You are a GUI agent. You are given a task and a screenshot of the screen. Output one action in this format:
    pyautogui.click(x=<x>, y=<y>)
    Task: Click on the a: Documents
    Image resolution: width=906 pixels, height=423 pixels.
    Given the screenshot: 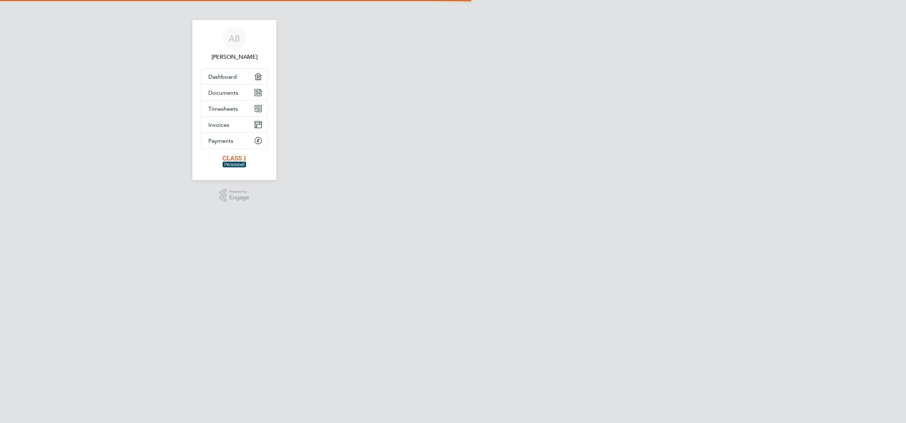 What is the action you would take?
    pyautogui.click(x=234, y=93)
    